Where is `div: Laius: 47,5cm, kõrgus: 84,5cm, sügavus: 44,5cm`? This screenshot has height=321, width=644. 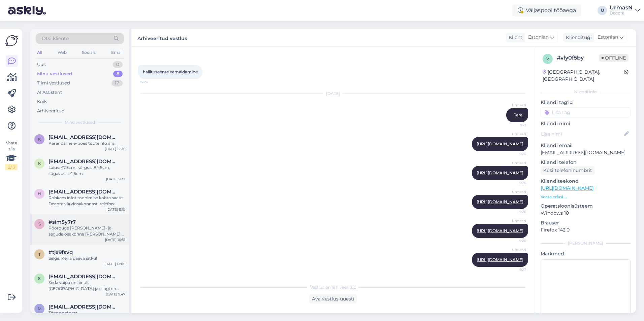
div: Laius: 47,5cm, kõrgus: 84,5cm, sügavus: 44,5cm is located at coordinates (87, 171).